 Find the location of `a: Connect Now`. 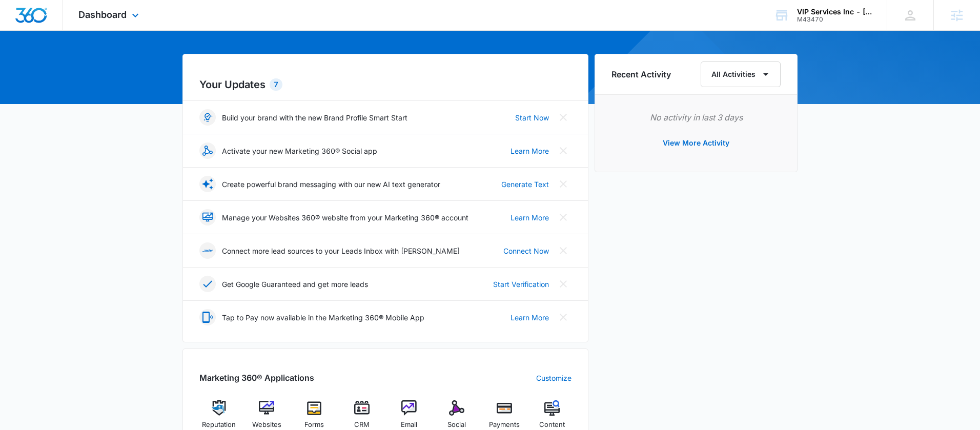

a: Connect Now is located at coordinates (526, 251).